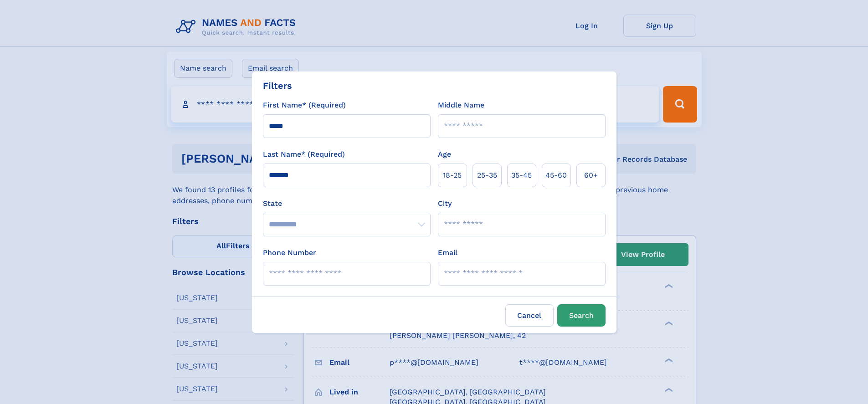 This screenshot has height=404, width=868. I want to click on label: Phone Number, so click(290, 253).